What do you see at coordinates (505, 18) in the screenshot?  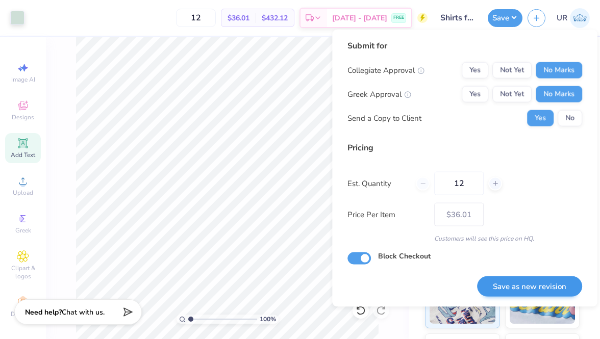 I see `button: Save` at bounding box center [505, 18].